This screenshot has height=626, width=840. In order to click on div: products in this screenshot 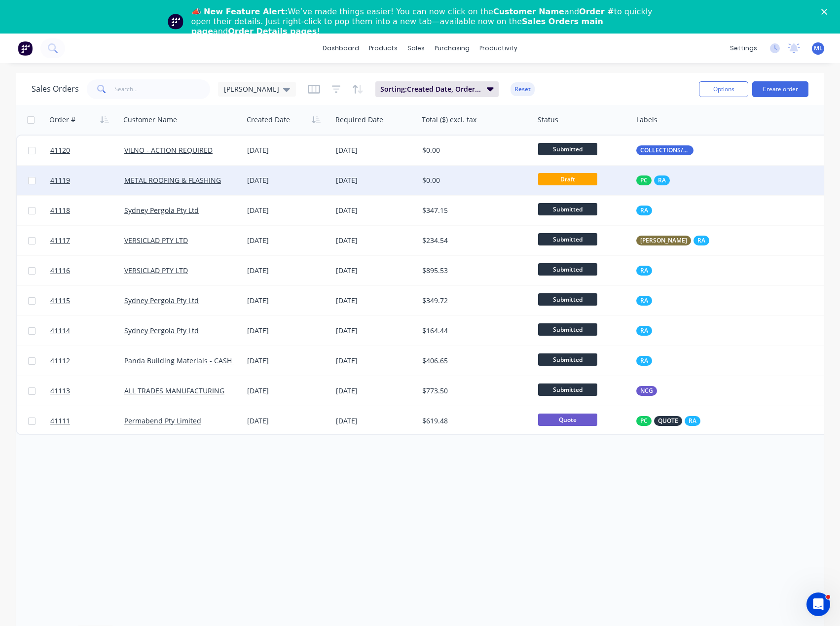, I will do `click(383, 48)`.